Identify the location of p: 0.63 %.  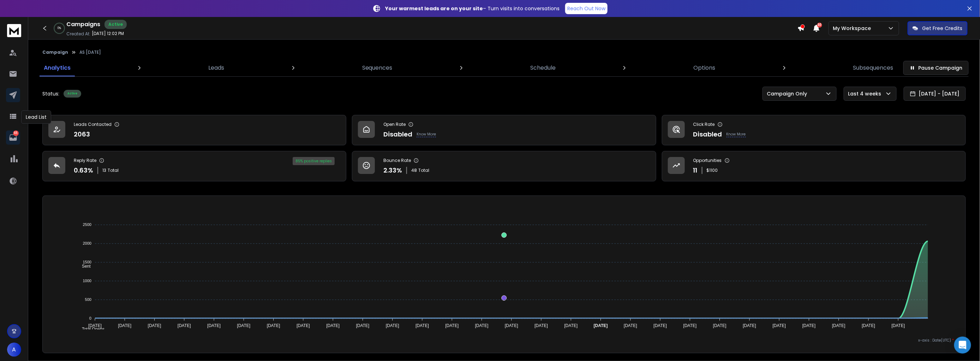
(83, 171).